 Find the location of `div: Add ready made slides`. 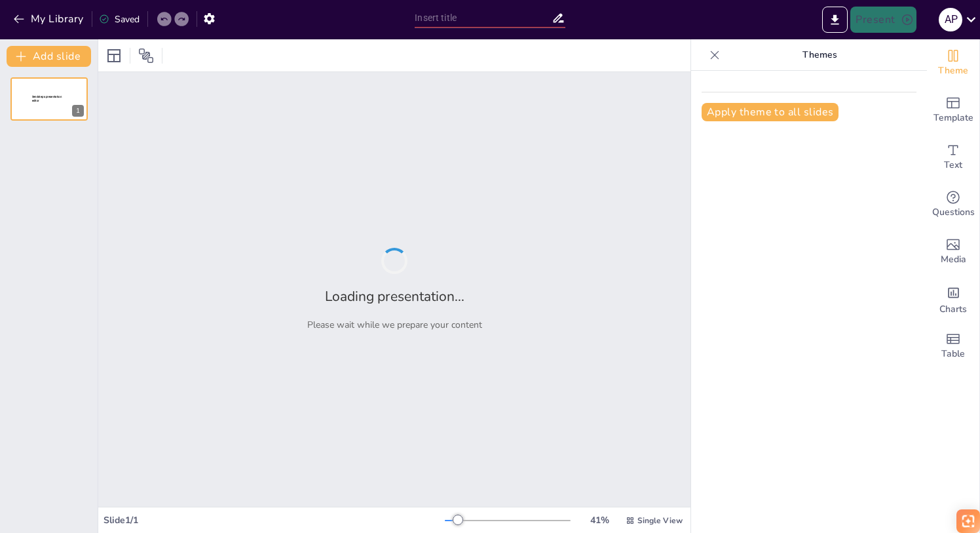

div: Add ready made slides is located at coordinates (953, 110).